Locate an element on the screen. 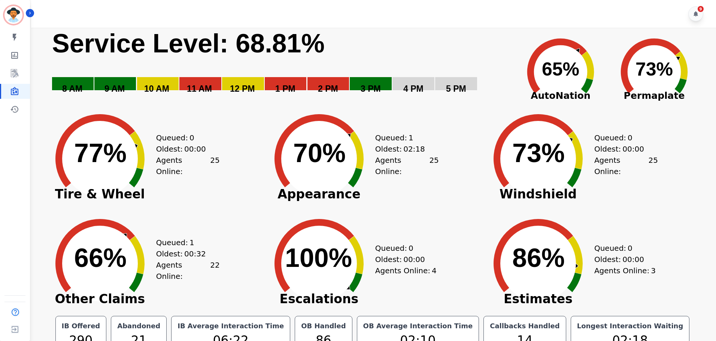  text: 9 AM is located at coordinates (115, 89).